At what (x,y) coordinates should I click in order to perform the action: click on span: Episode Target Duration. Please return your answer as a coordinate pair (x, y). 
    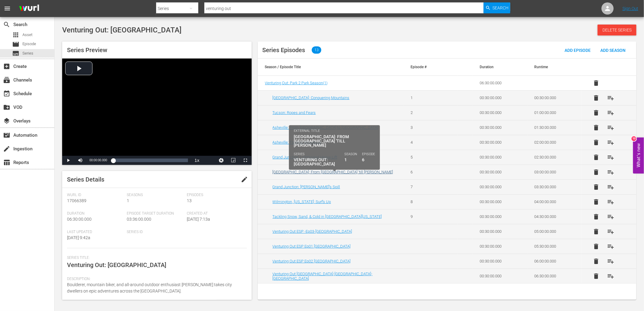
    Looking at the image, I should click on (155, 214).